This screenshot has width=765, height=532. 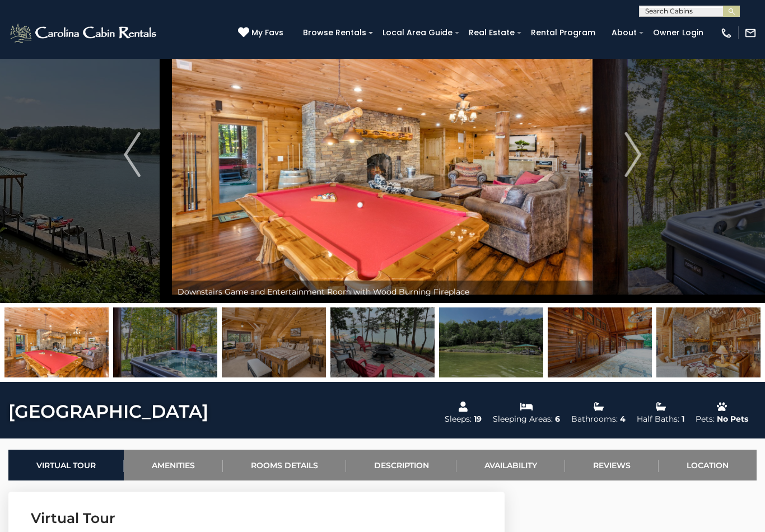 I want to click on a: Local Area Guide, so click(x=417, y=32).